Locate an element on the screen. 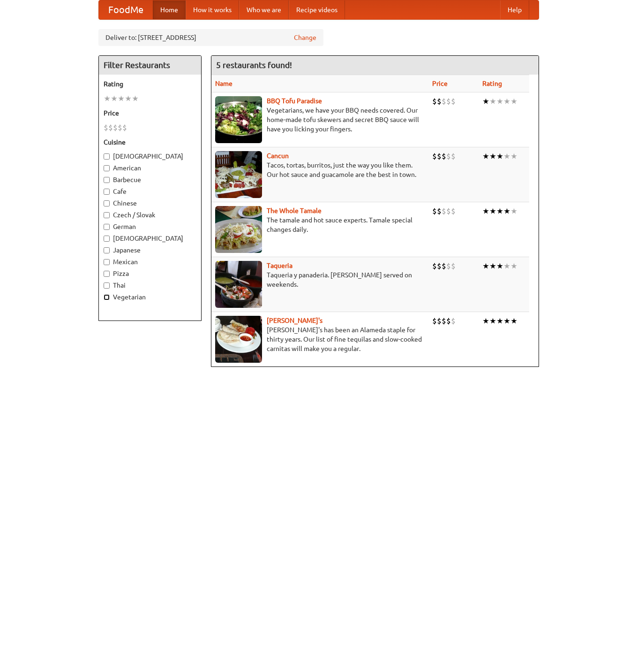 This screenshot has height=664, width=637. label: Pizza is located at coordinates (150, 273).